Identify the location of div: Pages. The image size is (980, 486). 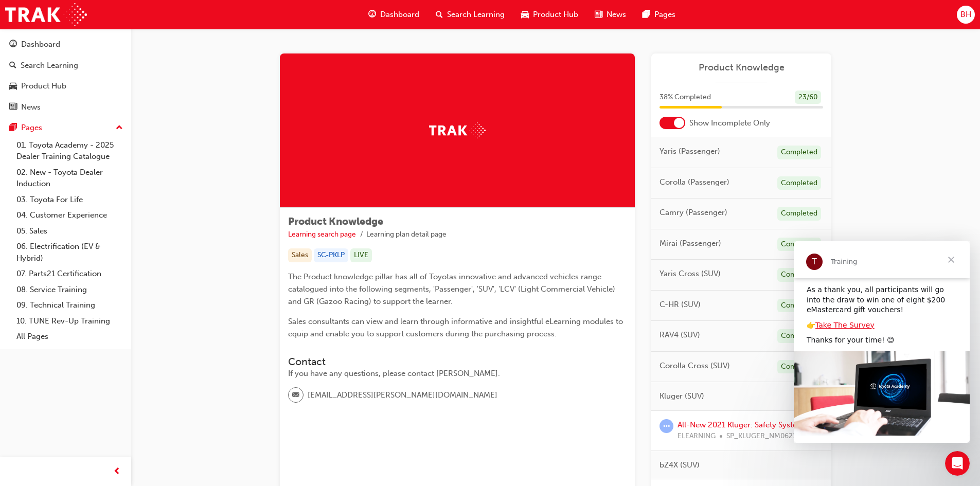
(31, 128).